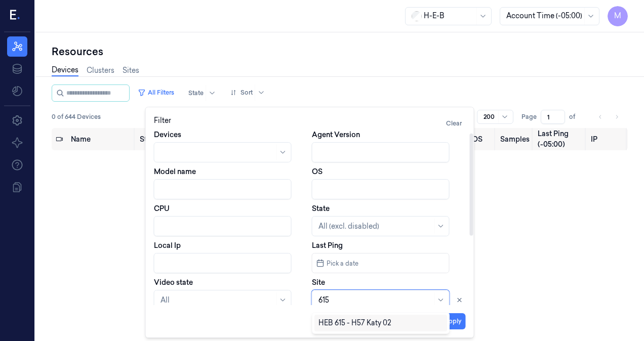 The image size is (644, 341). I want to click on a: Sites, so click(130, 70).